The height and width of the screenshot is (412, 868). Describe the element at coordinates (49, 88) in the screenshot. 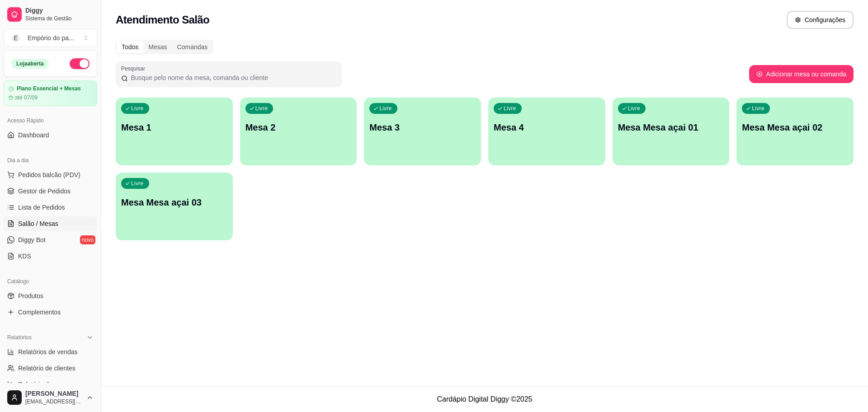

I see `article: Plano Essencial + Mesas` at that location.